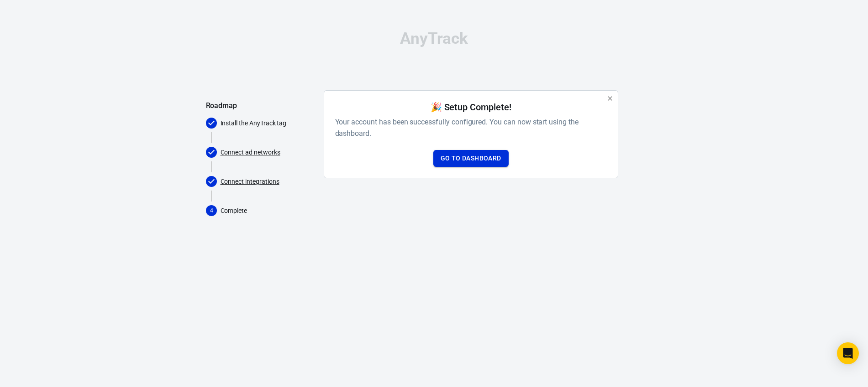 The width and height of the screenshot is (868, 387). Describe the element at coordinates (471, 107) in the screenshot. I see `h4: 🎉 Setup Complete!` at that location.